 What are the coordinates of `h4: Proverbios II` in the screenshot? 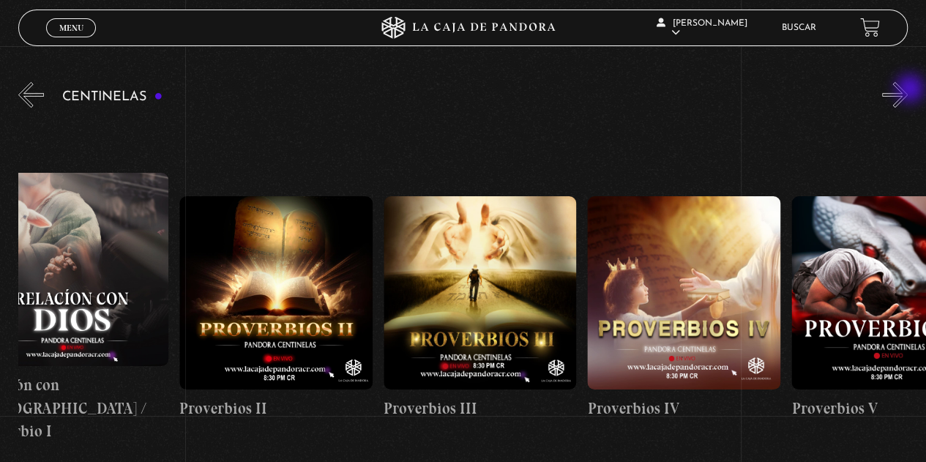 It's located at (276, 408).